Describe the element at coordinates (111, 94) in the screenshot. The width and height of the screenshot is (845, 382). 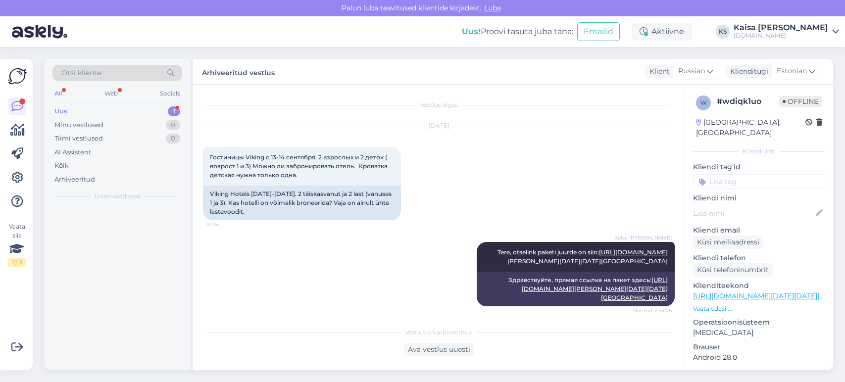
I see `div: Web` at that location.